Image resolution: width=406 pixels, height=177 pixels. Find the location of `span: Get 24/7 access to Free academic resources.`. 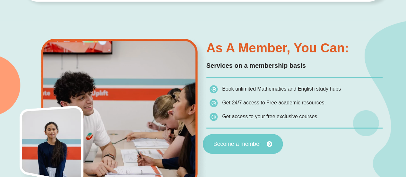

span: Get 24/7 access to Free academic resources. is located at coordinates (274, 102).